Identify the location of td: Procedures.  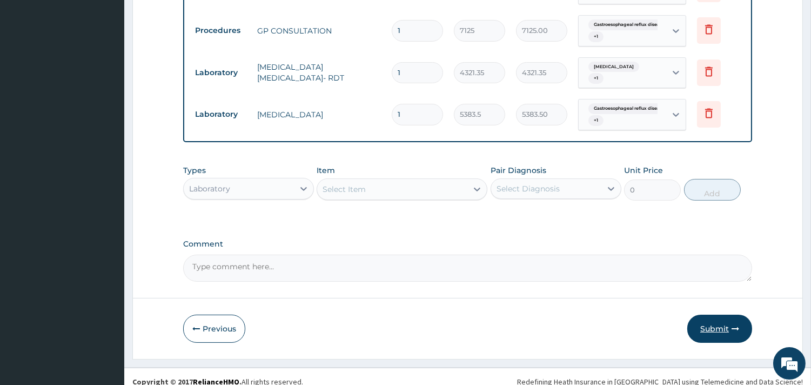
(221, 30).